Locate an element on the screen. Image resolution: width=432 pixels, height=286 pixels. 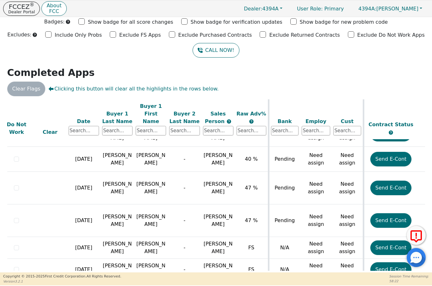
span: Raw Adv% is located at coordinates (251, 113).